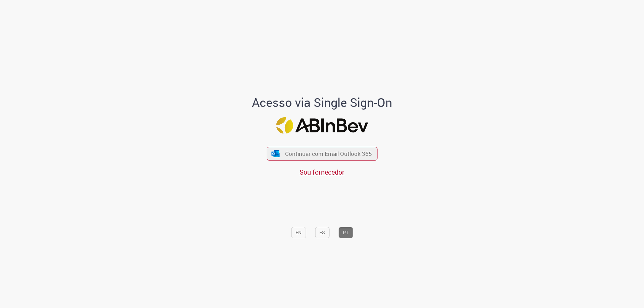  Describe the element at coordinates (276, 153) in the screenshot. I see `img: ícone Azure/Microsoft 360` at that location.